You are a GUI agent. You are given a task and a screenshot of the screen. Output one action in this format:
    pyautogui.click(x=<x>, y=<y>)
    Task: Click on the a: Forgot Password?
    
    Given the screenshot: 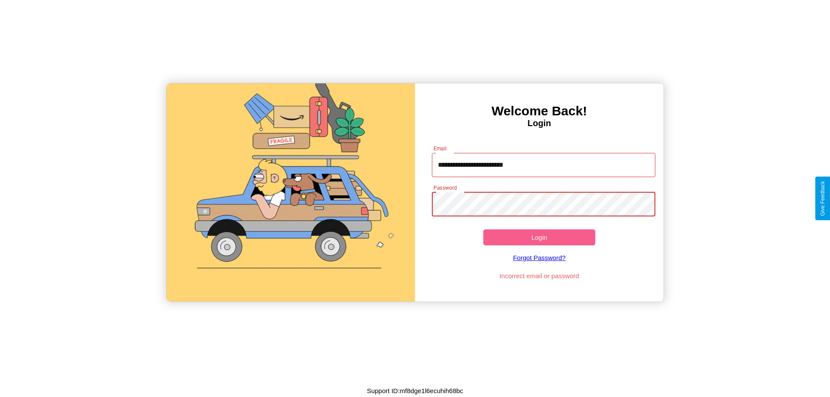 What is the action you would take?
    pyautogui.click(x=540, y=258)
    